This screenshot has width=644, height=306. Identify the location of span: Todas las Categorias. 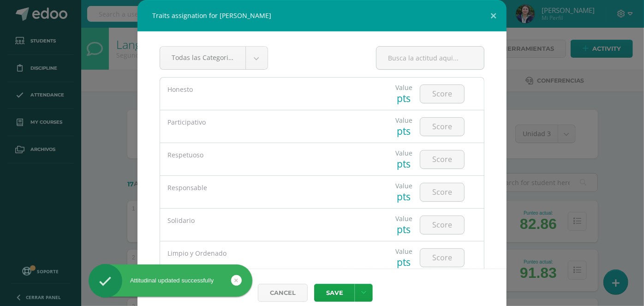
(203, 57).